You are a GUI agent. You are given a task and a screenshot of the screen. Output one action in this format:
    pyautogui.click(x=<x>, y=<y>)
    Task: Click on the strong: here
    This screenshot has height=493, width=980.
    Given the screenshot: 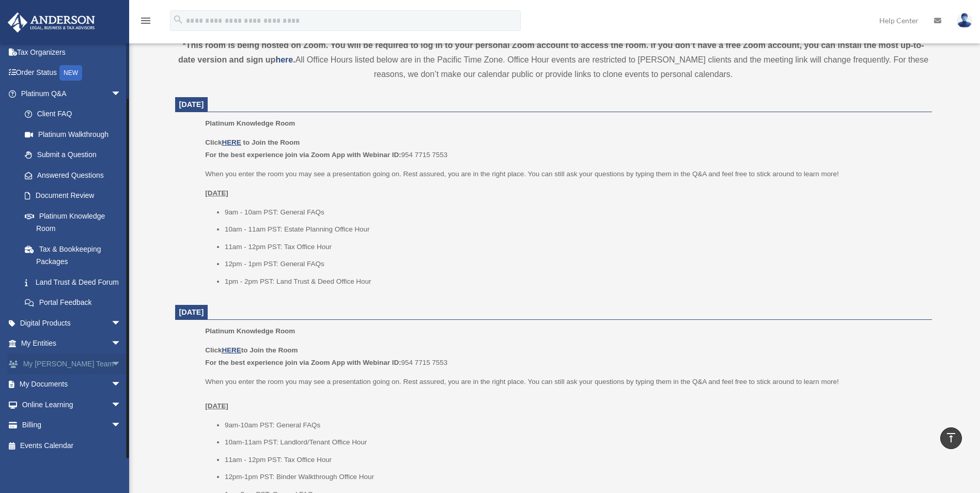 What is the action you would take?
    pyautogui.click(x=284, y=60)
    